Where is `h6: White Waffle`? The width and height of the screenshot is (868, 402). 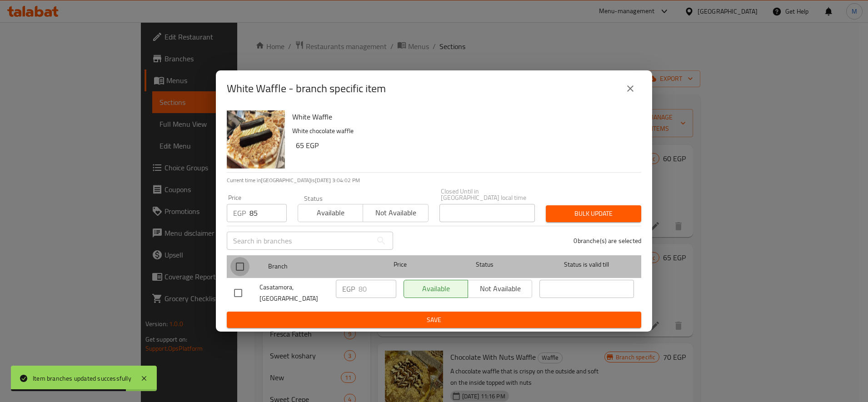 h6: White Waffle is located at coordinates (463, 117).